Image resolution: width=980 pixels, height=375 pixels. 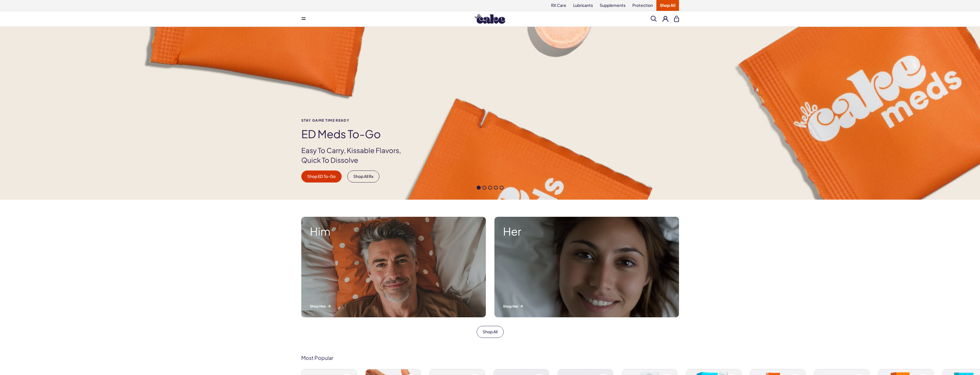 What do you see at coordinates (394, 232) in the screenshot?
I see `strong: Him` at bounding box center [394, 232].